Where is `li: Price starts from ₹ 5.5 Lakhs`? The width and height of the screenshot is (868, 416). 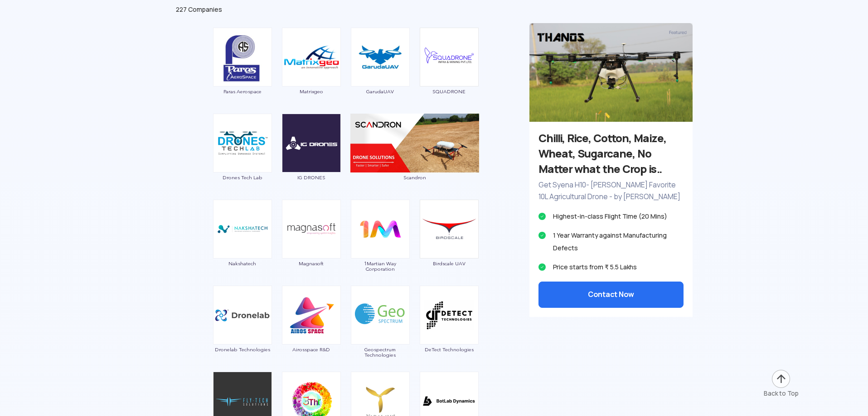
li: Price starts from ₹ 5.5 Lakhs is located at coordinates (611, 267).